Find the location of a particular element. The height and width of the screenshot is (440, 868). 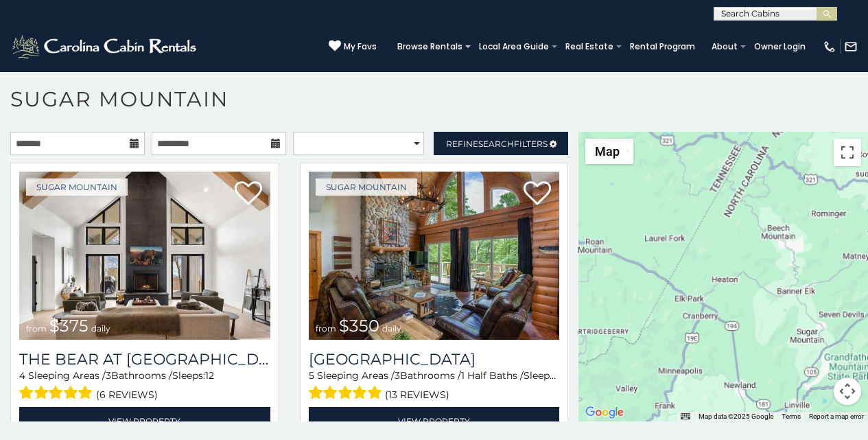

span: (13 reviews) is located at coordinates (417, 395).